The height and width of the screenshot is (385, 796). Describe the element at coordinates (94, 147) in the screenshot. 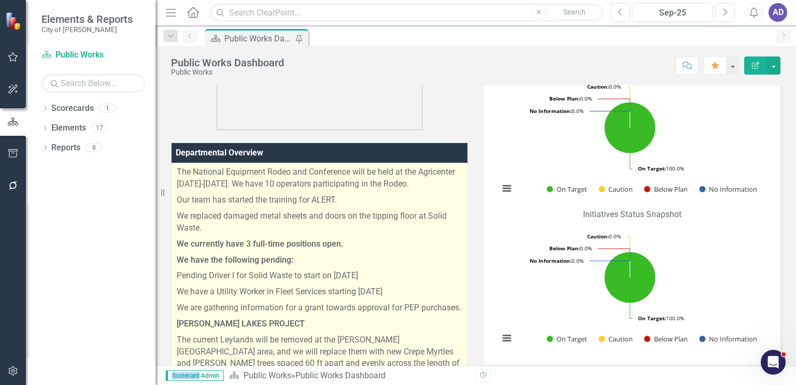

I see `div: 8` at that location.